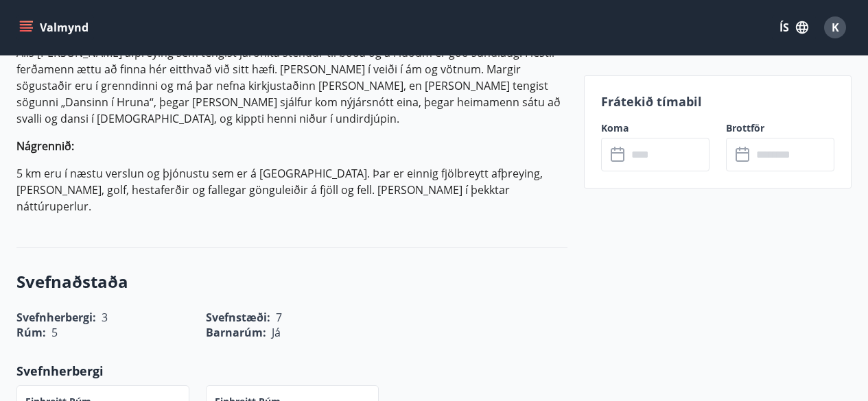 The width and height of the screenshot is (868, 401). I want to click on button: menu, so click(55, 27).